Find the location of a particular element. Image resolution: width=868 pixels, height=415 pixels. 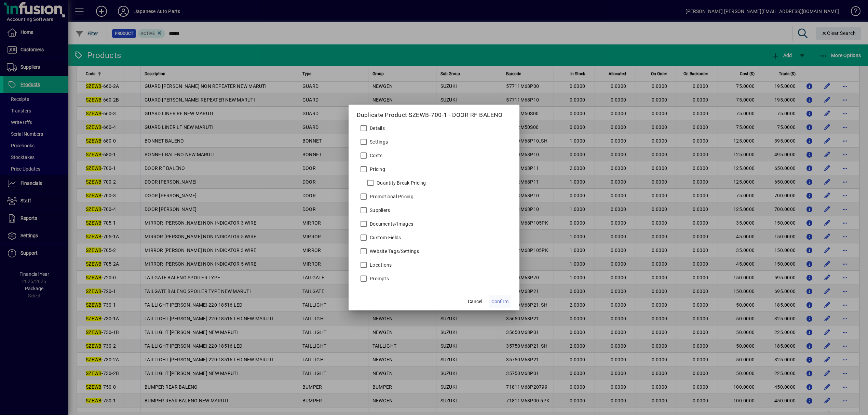

h5: Duplicate Product SZEWB-700-1 - DOOR RF BALENO is located at coordinates (434, 115).